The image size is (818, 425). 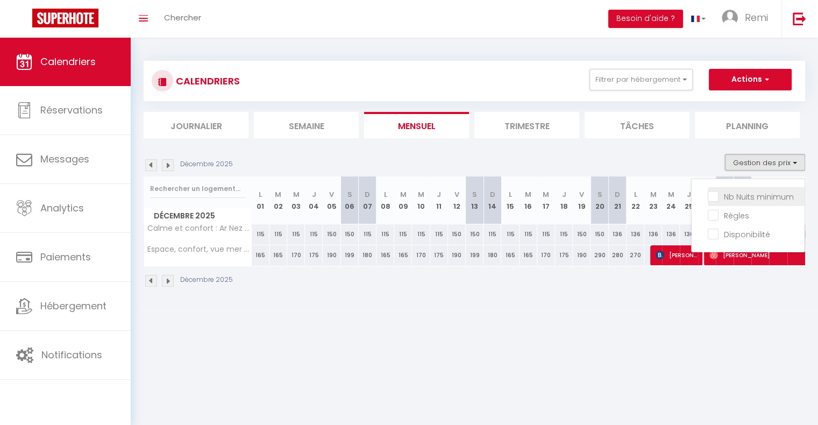 I want to click on th: 25, so click(x=688, y=200).